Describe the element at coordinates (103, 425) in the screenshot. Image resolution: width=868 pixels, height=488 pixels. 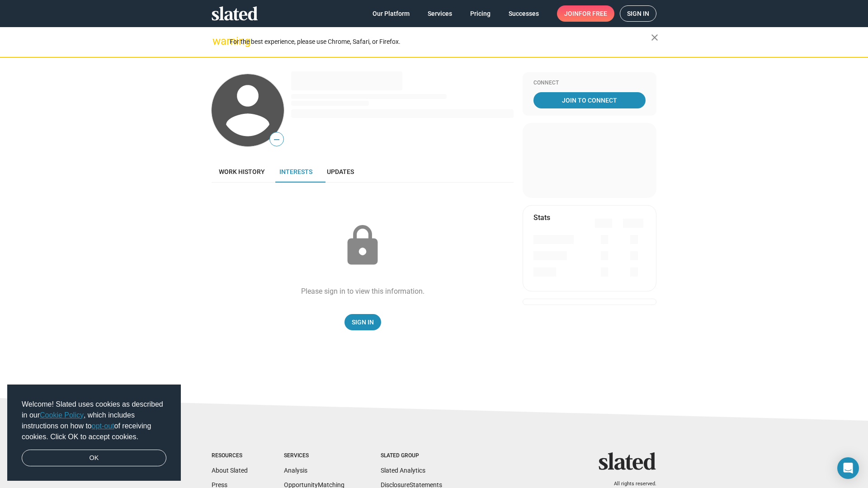
I see `a: opt-out` at that location.